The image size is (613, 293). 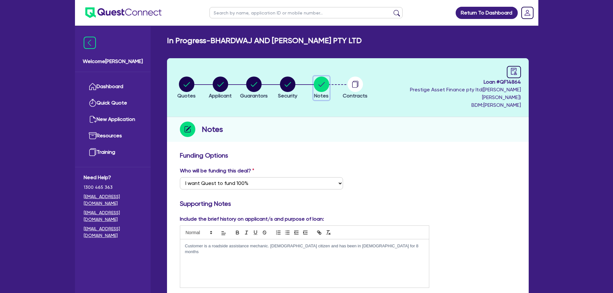 What do you see at coordinates (93, 119) in the screenshot?
I see `img: new-application` at bounding box center [93, 119].